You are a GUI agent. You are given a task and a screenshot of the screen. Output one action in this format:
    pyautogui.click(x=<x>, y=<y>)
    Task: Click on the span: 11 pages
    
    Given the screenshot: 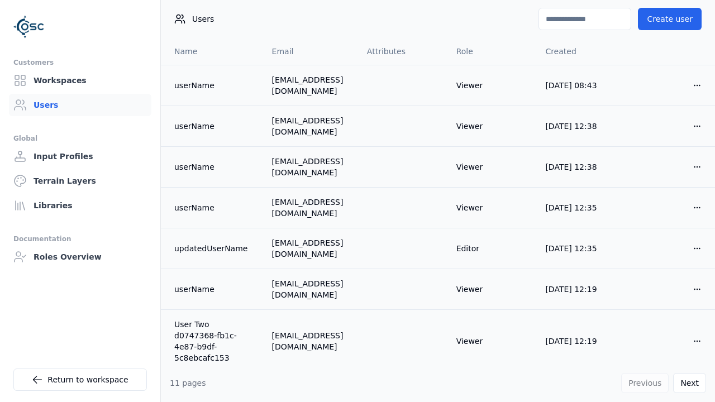 What is the action you would take?
    pyautogui.click(x=188, y=383)
    